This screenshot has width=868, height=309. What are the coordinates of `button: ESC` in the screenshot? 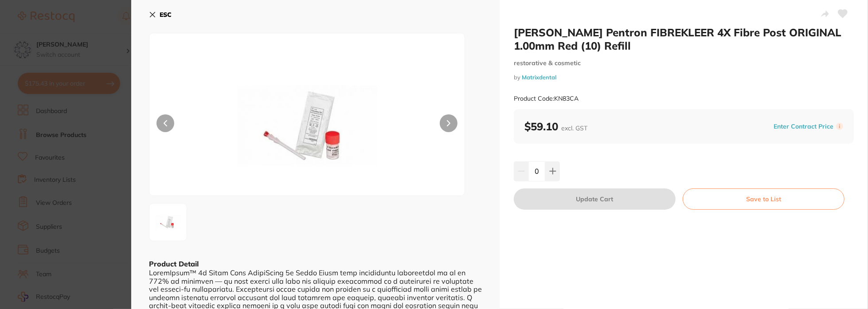 It's located at (160, 15).